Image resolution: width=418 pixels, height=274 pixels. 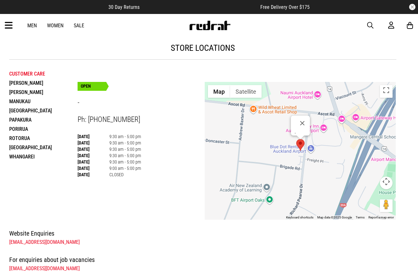 What do you see at coordinates (124, 7) in the screenshot?
I see `span: 30 Day Returns` at bounding box center [124, 7].